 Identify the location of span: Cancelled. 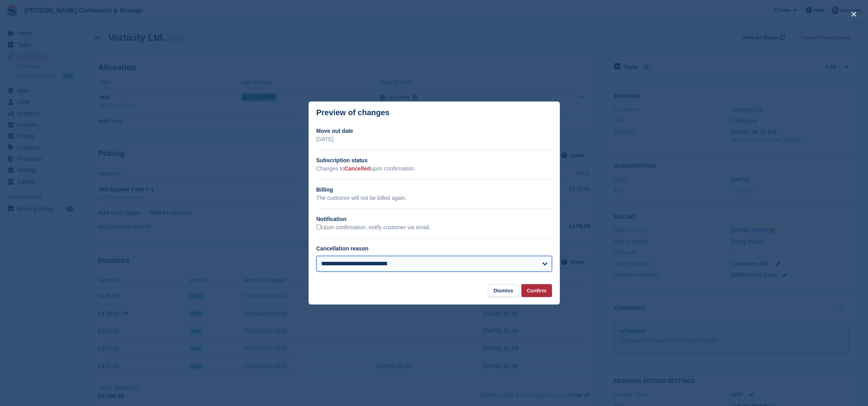
(357, 169).